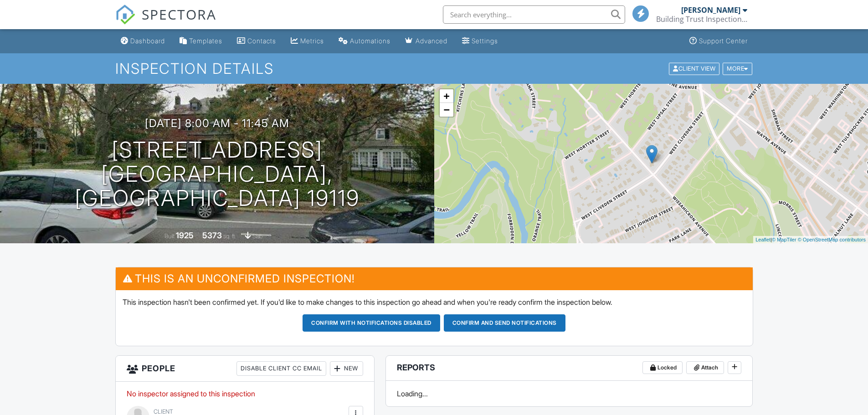 This screenshot has width=868, height=415. What do you see at coordinates (737, 68) in the screenshot?
I see `div: More` at bounding box center [737, 68].